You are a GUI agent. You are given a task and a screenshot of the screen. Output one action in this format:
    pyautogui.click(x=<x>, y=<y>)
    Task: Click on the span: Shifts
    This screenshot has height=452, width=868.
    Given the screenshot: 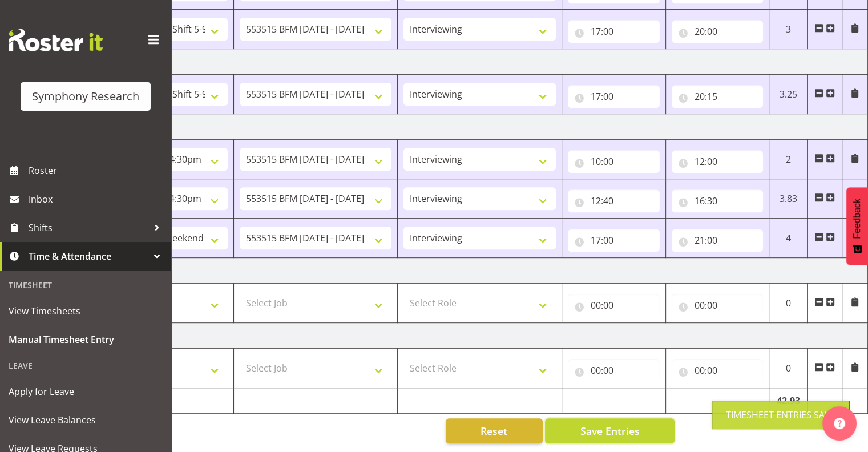 What is the action you would take?
    pyautogui.click(x=89, y=228)
    